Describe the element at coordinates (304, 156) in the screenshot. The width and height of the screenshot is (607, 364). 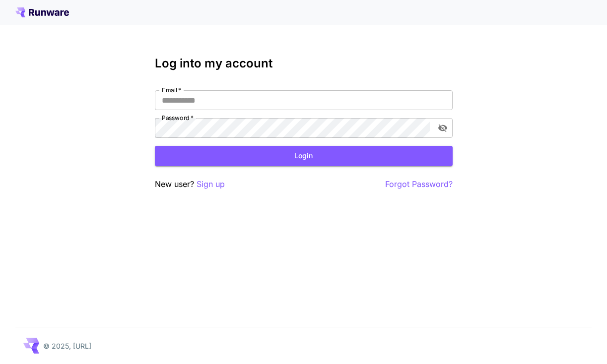
I see `button: Login` at that location.